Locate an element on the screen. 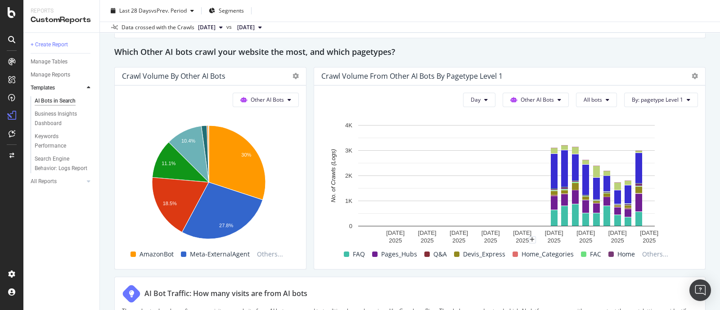 The width and height of the screenshot is (720, 310). span: Meta-ExternalAgent is located at coordinates (219, 254).